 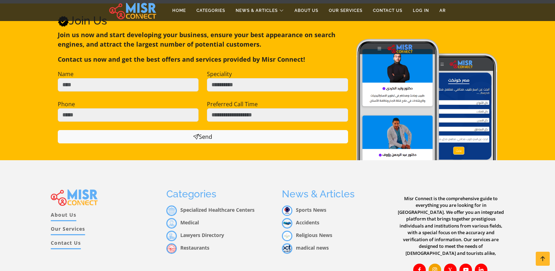 I want to click on p: Contact us now and get the best offers and services provided by Misr Connect!, so click(x=203, y=59).